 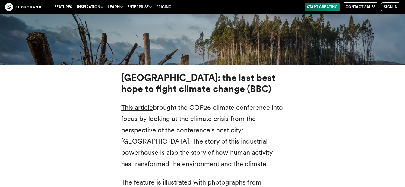 I want to click on a: Start Creating, so click(x=322, y=7).